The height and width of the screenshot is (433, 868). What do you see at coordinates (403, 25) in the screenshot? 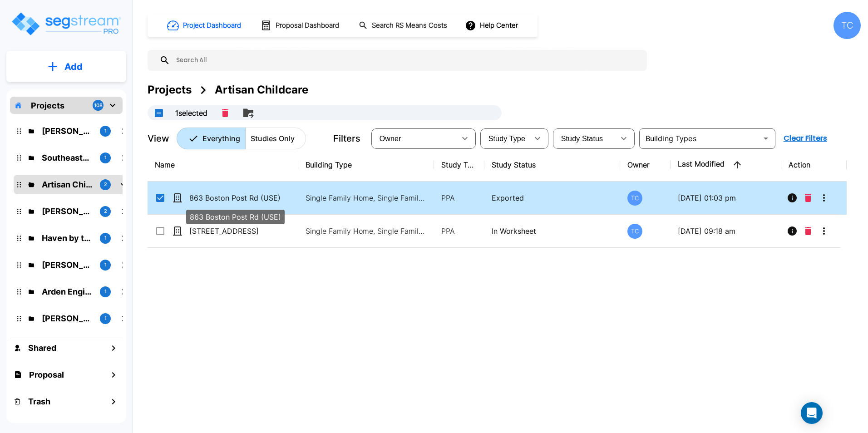
I see `button: Search RS Means Costs` at bounding box center [403, 25].